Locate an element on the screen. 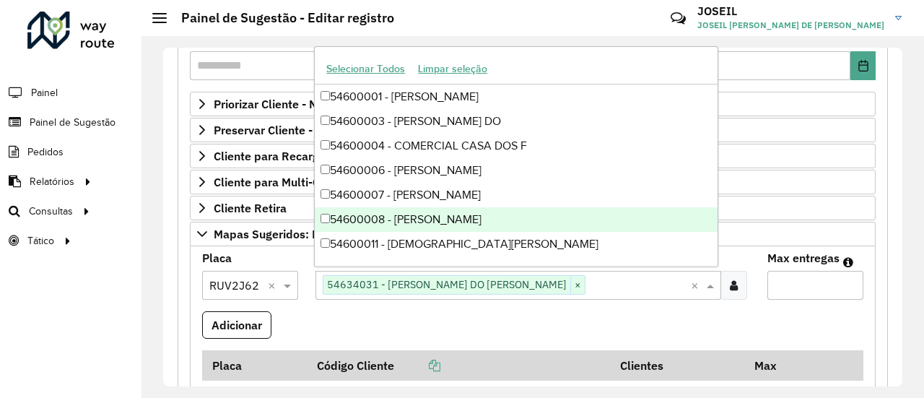 The height and width of the screenshot is (398, 924). th: Max is located at coordinates (773, 365).